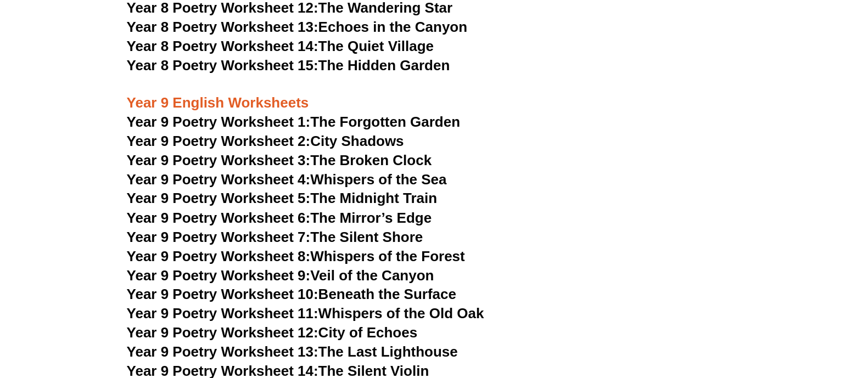  I want to click on span: Year 9 Poetry Worksheet 10:, so click(223, 293).